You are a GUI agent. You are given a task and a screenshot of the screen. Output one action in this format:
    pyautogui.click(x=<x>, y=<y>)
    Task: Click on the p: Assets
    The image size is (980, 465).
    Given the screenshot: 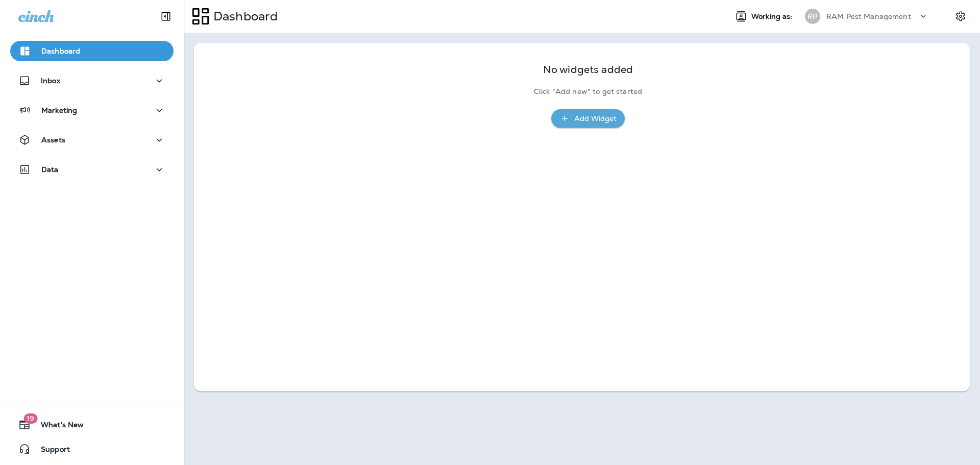 What is the action you would take?
    pyautogui.click(x=53, y=140)
    